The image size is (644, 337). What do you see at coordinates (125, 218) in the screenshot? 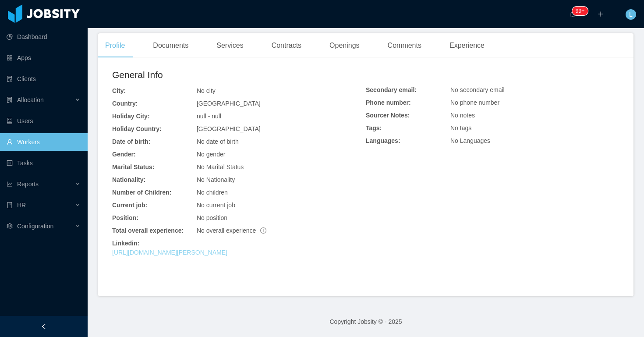
I see `b: Position:` at bounding box center [125, 218].